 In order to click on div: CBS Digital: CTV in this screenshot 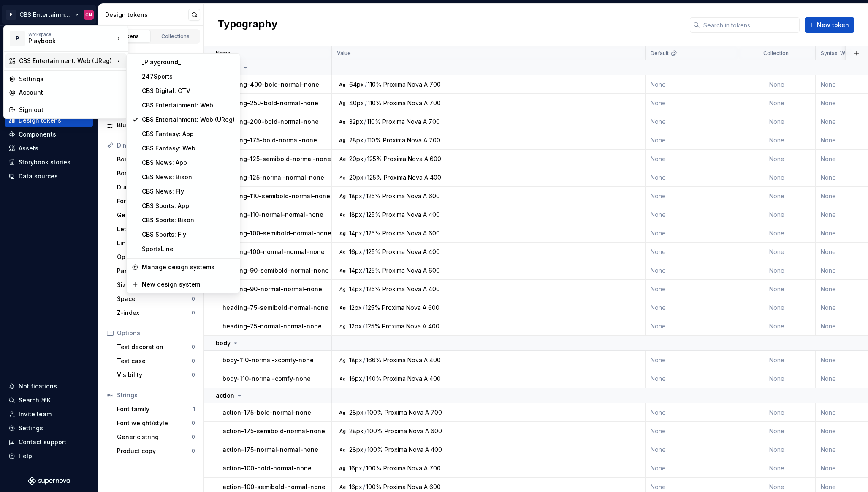, I will do `click(188, 91)`.